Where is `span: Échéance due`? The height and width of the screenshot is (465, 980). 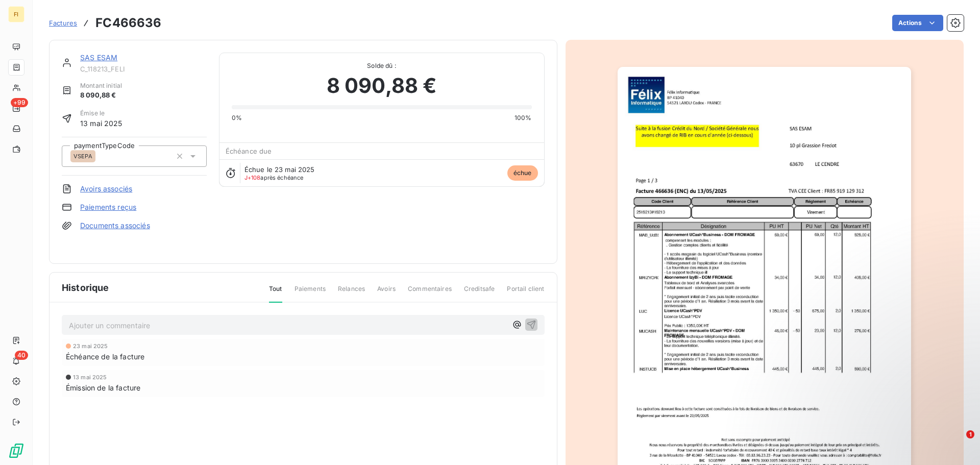
span: Échéance due is located at coordinates (249, 151).